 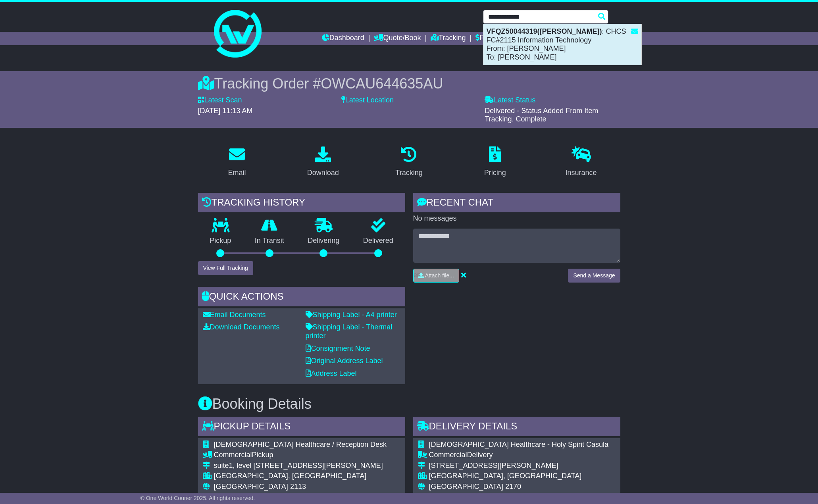 What do you see at coordinates (541, 115) in the screenshot?
I see `span: Delivered - Status Added From Item Tracking. Complete` at bounding box center [541, 115].